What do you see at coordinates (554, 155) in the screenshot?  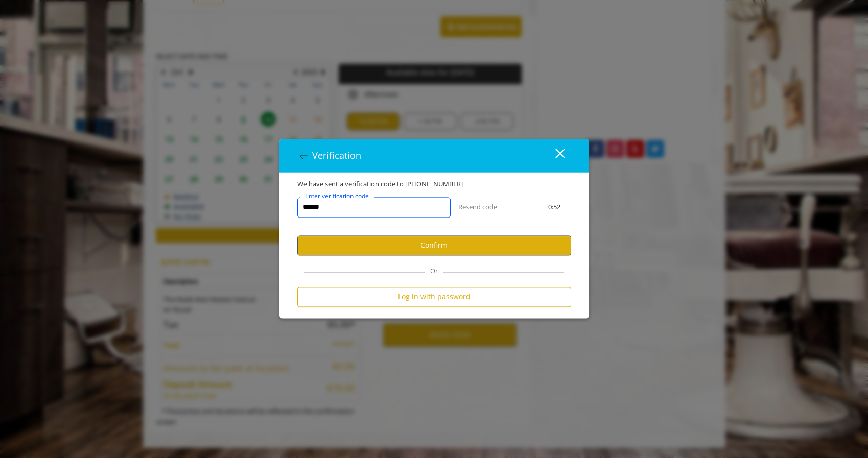 I see `button: close dialog` at bounding box center [554, 155].